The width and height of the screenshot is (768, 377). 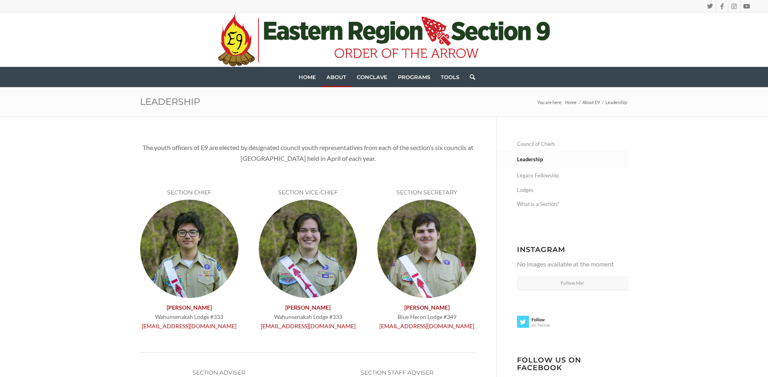 What do you see at coordinates (427, 192) in the screenshot?
I see `h6: SECTION SECRETARY` at bounding box center [427, 192].